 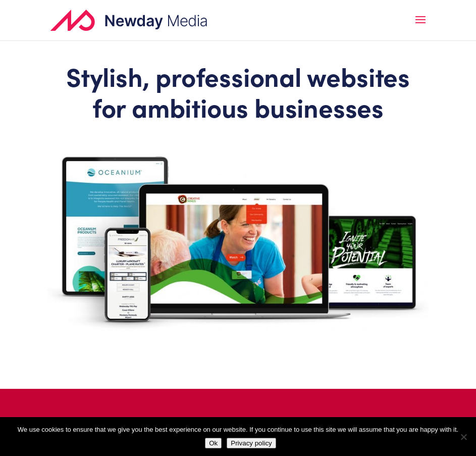 What do you see at coordinates (135, 20) in the screenshot?
I see `img: Newday Media` at bounding box center [135, 20].